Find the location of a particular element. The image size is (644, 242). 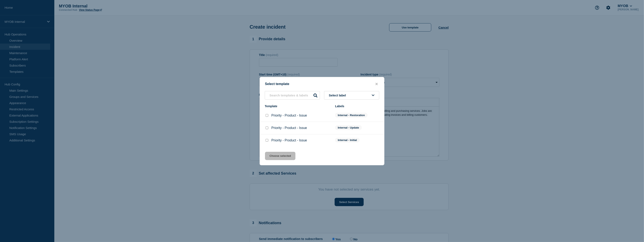

button: Select label is located at coordinates (352, 95).